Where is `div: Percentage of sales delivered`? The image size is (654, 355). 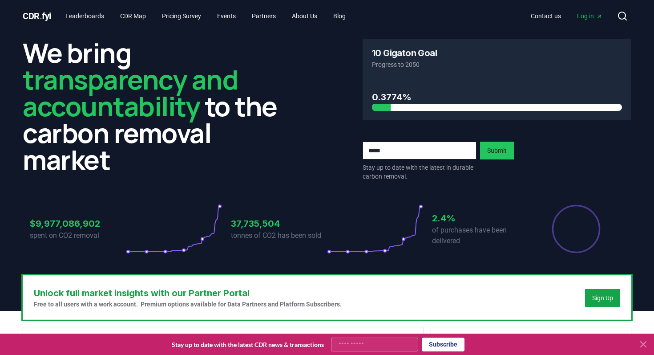
div: Percentage of sales delivered is located at coordinates (576, 229).